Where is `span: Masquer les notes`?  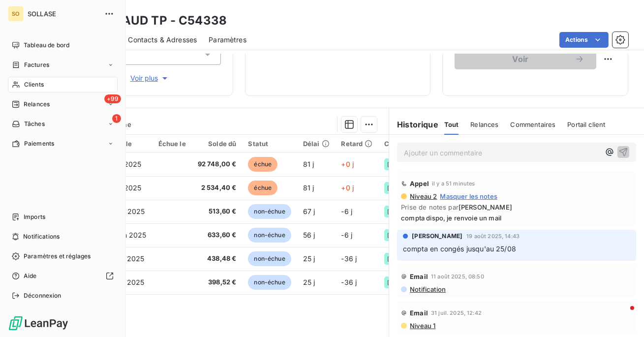 span: Masquer les notes is located at coordinates (468, 196).